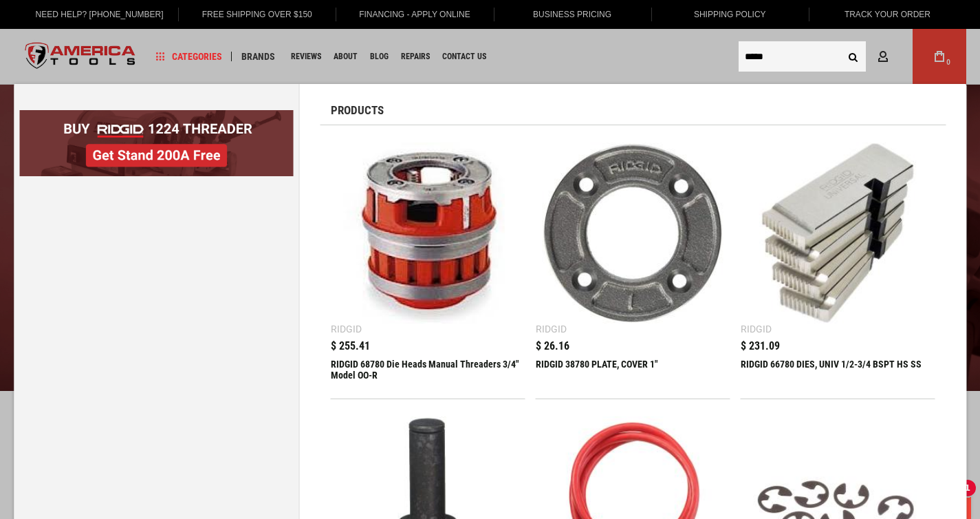 The width and height of the screenshot is (980, 519). Describe the element at coordinates (258, 56) in the screenshot. I see `a: Brands` at that location.